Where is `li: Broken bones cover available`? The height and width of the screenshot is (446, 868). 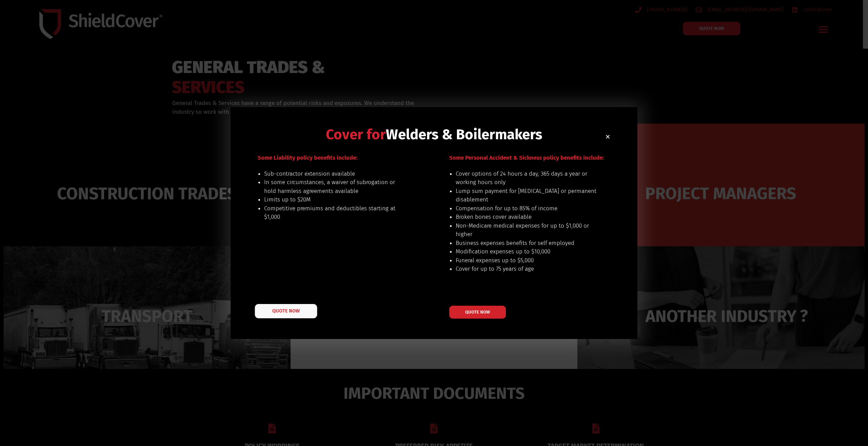
li: Broken bones cover available is located at coordinates (526, 217).